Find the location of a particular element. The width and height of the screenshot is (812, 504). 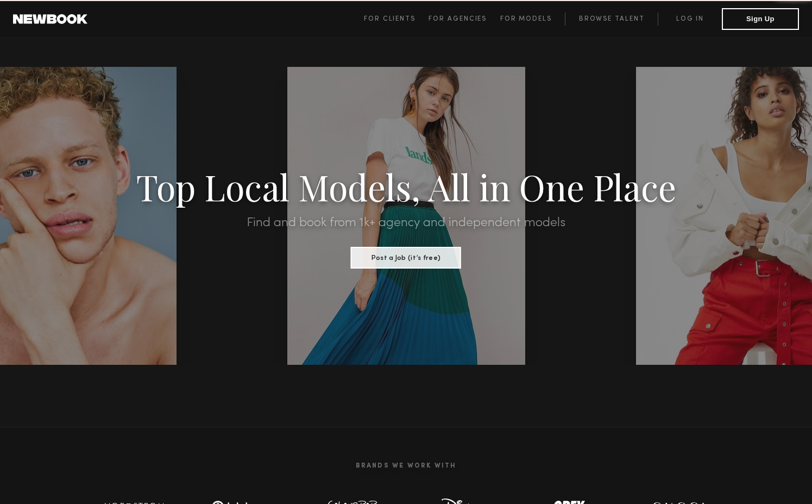

a: For Agencies is located at coordinates (464, 19).